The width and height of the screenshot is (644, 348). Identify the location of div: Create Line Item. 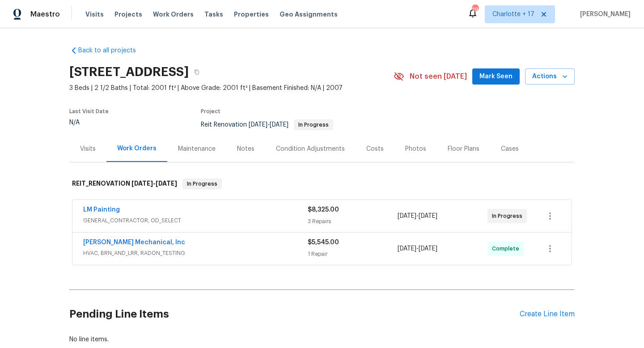
(547, 314).